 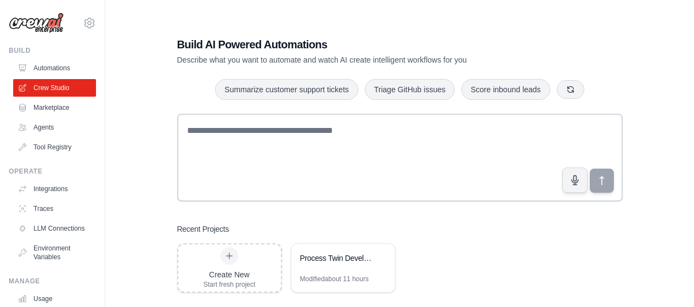 What do you see at coordinates (54, 228) in the screenshot?
I see `a: LLM Connections` at bounding box center [54, 228].